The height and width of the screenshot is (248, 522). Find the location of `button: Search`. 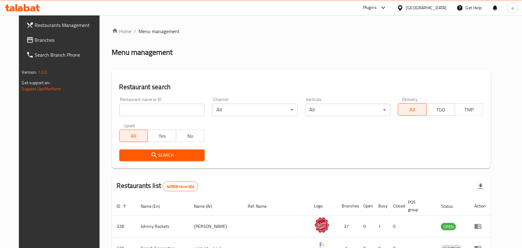

button: Search is located at coordinates (162, 155).